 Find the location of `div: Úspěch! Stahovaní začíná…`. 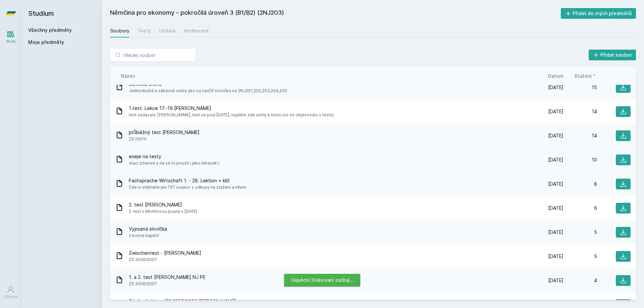

div: Úspěch! Stahovaní začíná… is located at coordinates (322, 280).